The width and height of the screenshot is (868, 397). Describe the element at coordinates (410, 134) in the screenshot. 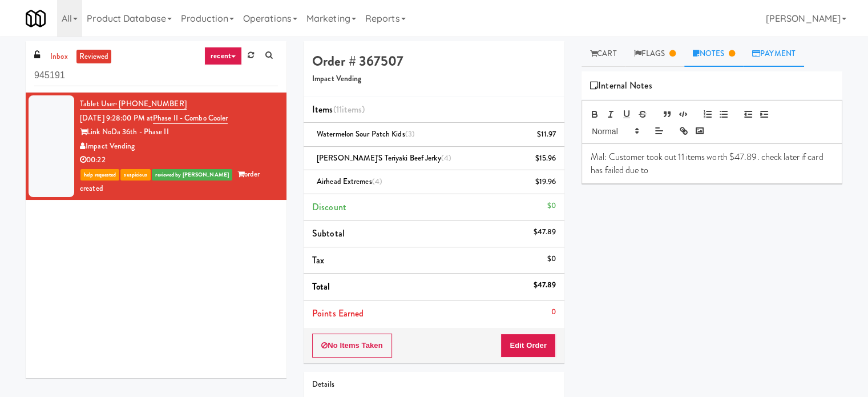

I see `span: (3)` at that location.